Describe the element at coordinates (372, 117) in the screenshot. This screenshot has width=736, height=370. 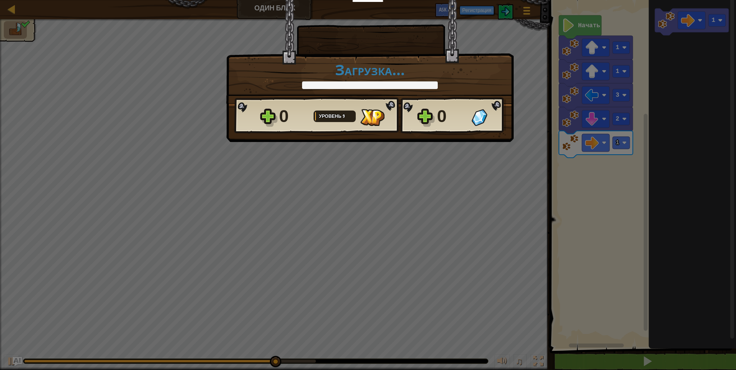
I see `img: Опыта получено` at that location.